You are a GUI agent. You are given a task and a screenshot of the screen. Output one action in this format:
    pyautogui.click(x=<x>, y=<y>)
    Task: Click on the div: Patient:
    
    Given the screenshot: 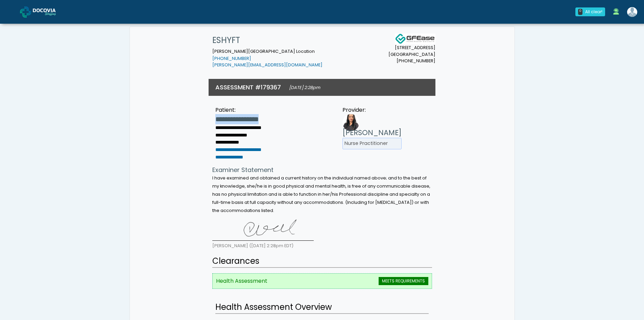 What is the action you would take?
    pyautogui.click(x=248, y=110)
    